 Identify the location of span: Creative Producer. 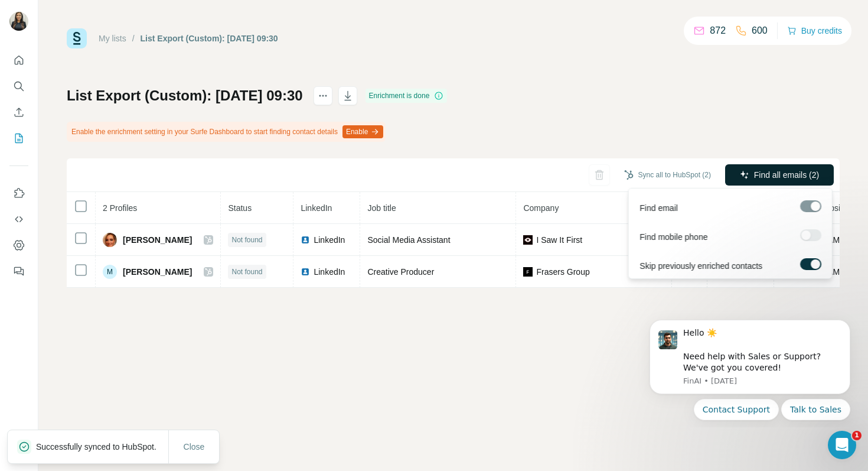
(400, 272).